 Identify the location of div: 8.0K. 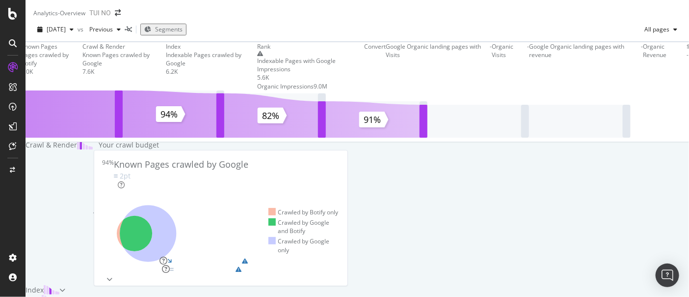
(52, 71).